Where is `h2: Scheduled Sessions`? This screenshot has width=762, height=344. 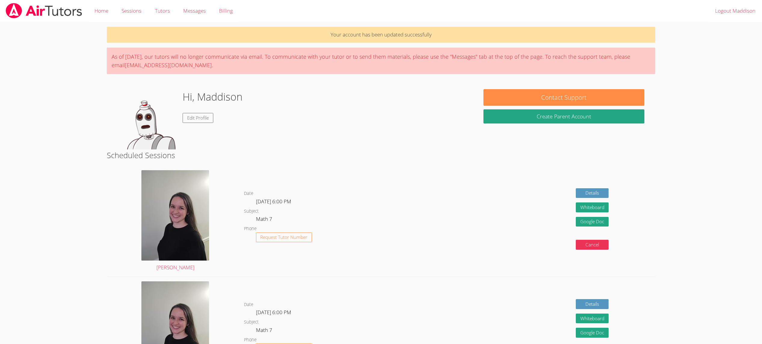 h2: Scheduled Sessions is located at coordinates (381, 155).